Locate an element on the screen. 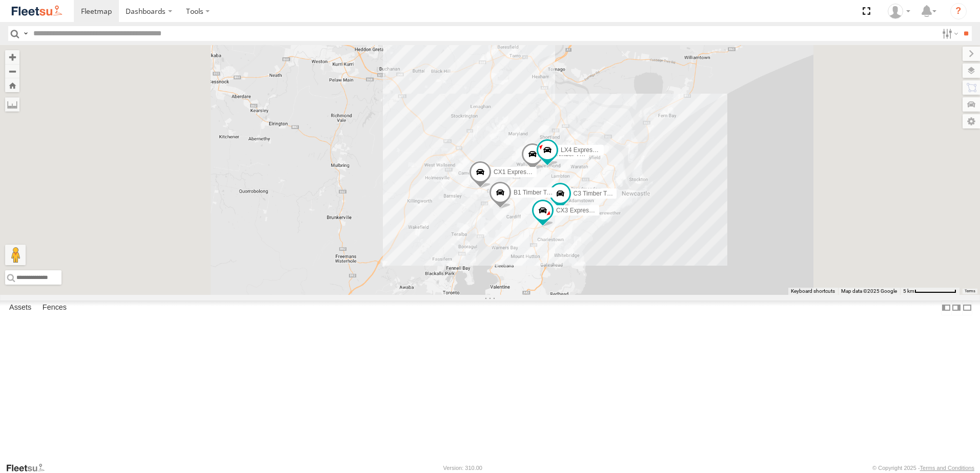 This screenshot has width=980, height=473. button: Zoom Home is located at coordinates (12, 85).